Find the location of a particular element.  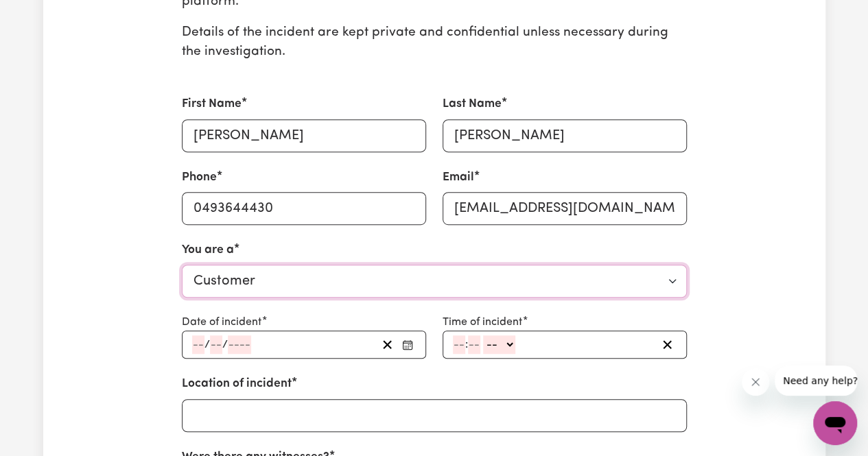

span: Need any help? is located at coordinates (45, 15).